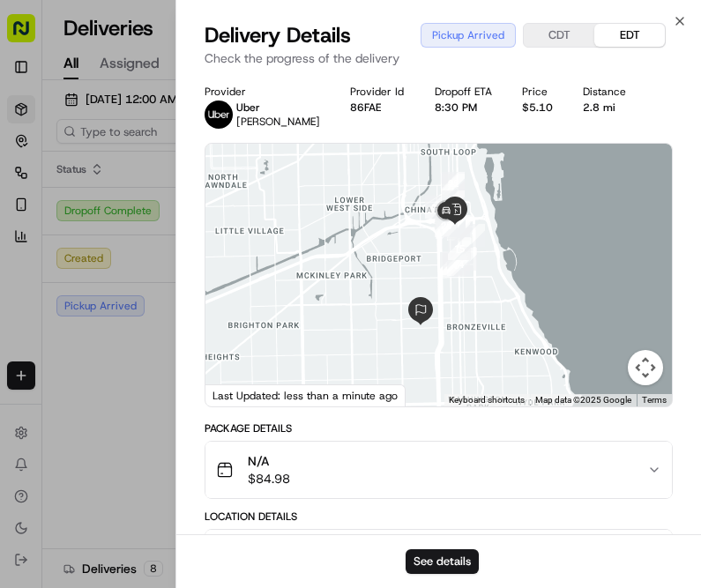  Describe the element at coordinates (438, 517) in the screenshot. I see `div: Location Details` at that location.